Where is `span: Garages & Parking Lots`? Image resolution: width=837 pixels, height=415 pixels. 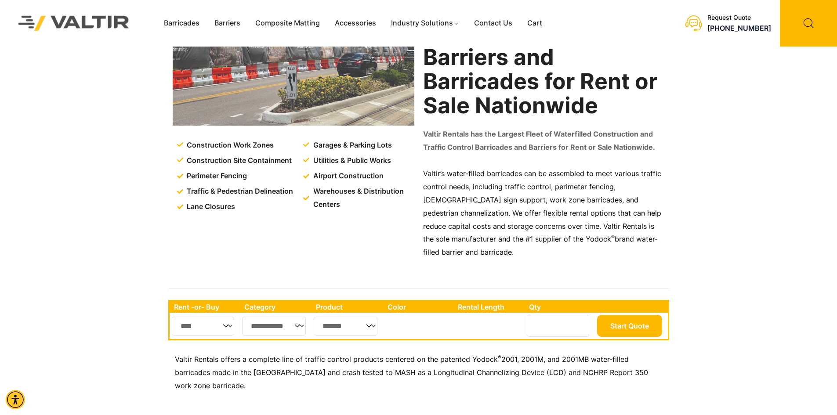 span: Garages & Parking Lots is located at coordinates (351, 145).